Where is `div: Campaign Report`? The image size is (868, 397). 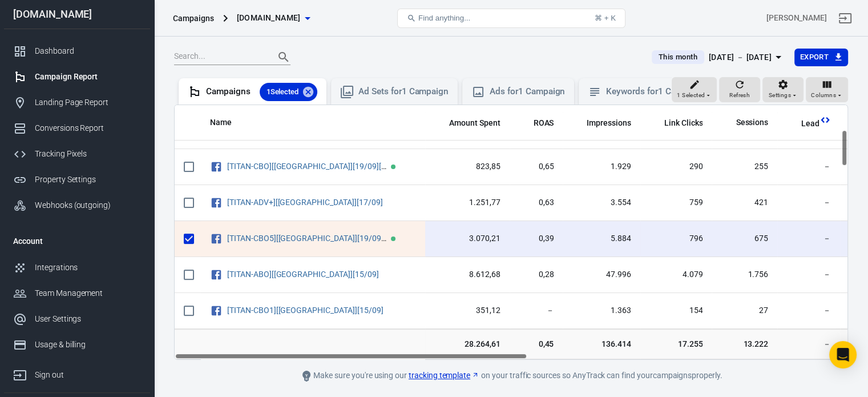 div: Campaign Report is located at coordinates (88, 76).